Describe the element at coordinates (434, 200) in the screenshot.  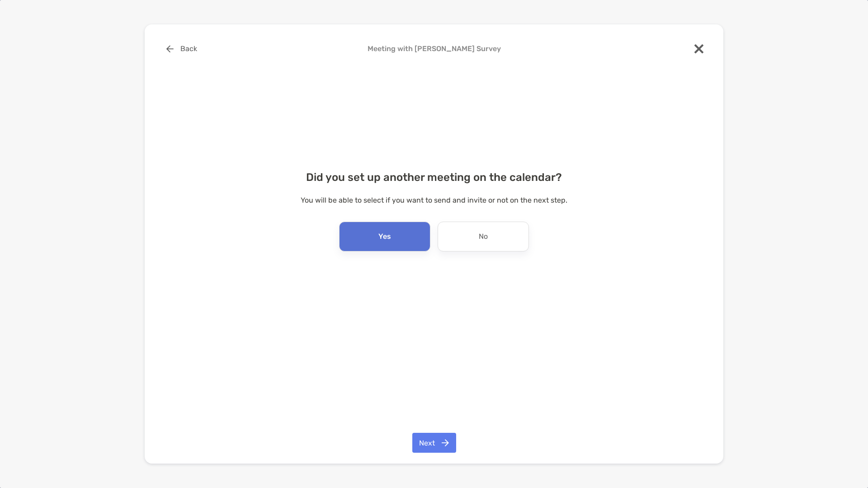
I see `p: You will be able to select if you want to send and invite or not on the next step.` at that location.